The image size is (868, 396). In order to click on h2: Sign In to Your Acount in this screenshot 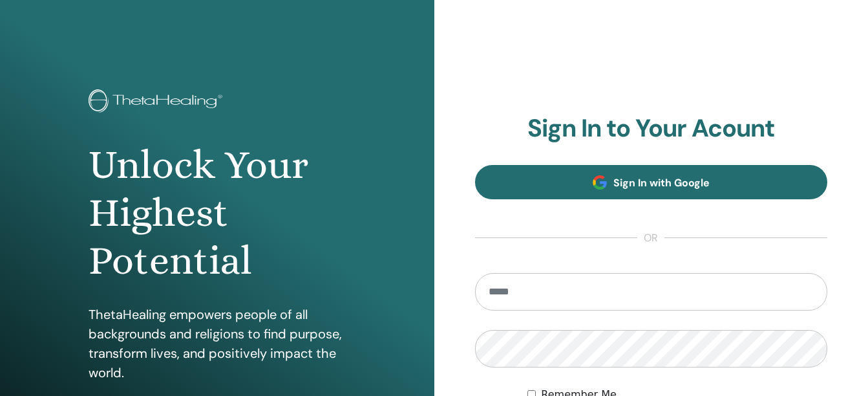, I will do `click(652, 129)`.